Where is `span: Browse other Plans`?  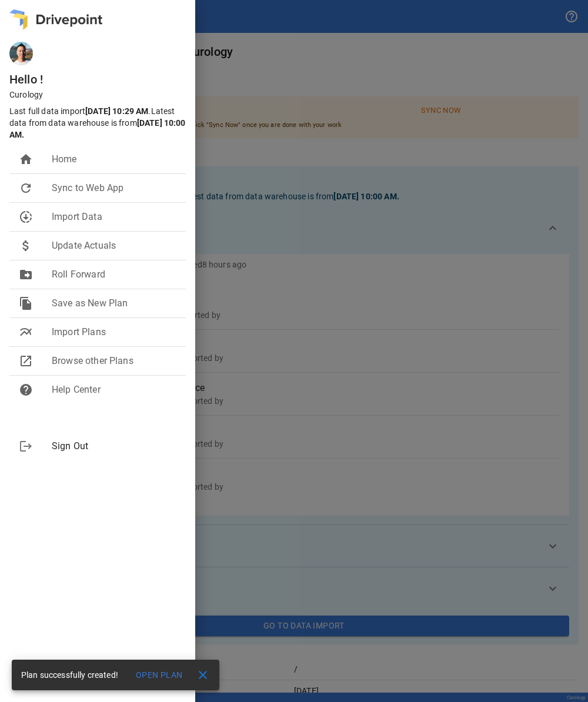 span: Browse other Plans is located at coordinates (114, 361).